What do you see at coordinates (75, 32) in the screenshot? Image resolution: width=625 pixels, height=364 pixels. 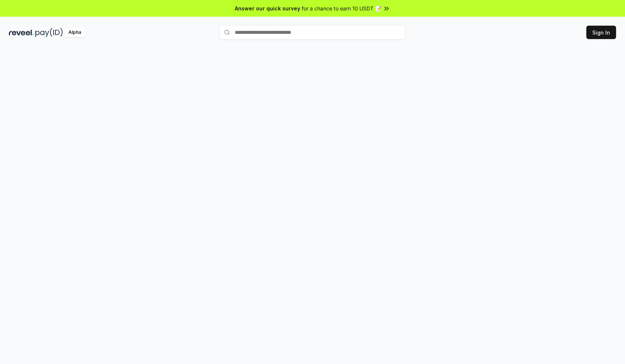 I see `div: Alpha` at bounding box center [75, 32].